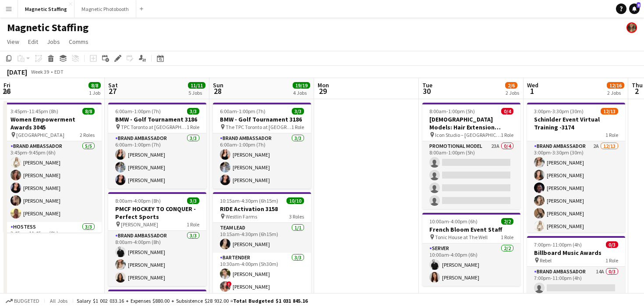 Image resolution: width=644 pixels, height=308 pixels. I want to click on span: 26, so click(6, 91).